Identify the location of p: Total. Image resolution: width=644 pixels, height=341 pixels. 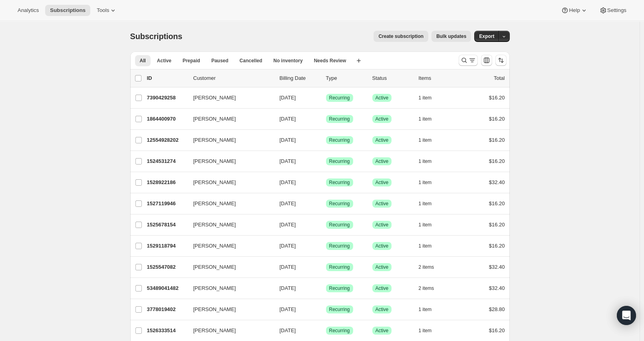
(499, 78).